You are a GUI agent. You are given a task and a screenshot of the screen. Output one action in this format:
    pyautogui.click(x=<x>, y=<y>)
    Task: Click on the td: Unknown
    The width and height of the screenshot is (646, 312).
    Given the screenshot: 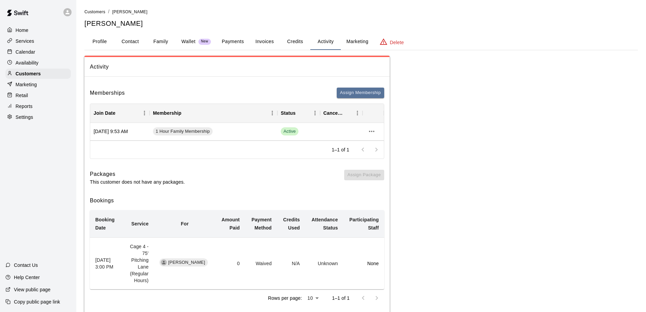 What is the action you would take?
    pyautogui.click(x=324, y=263)
    